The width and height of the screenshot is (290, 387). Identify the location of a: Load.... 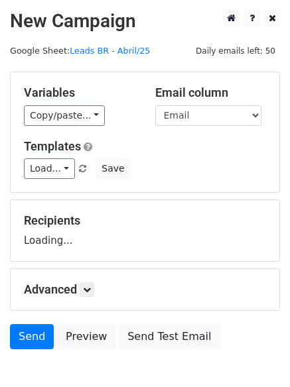
(49, 168).